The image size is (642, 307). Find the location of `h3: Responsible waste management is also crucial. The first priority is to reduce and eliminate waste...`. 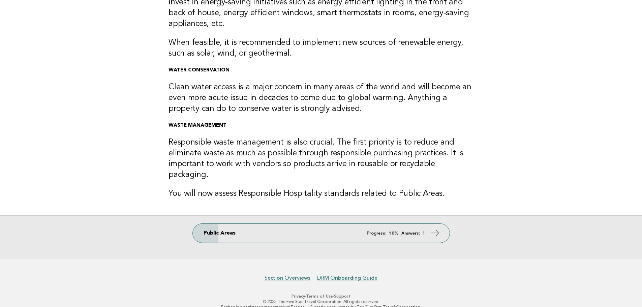

h3: Responsible waste management is also crucial. The first priority is to reduce and eliminate waste... is located at coordinates (321, 159).